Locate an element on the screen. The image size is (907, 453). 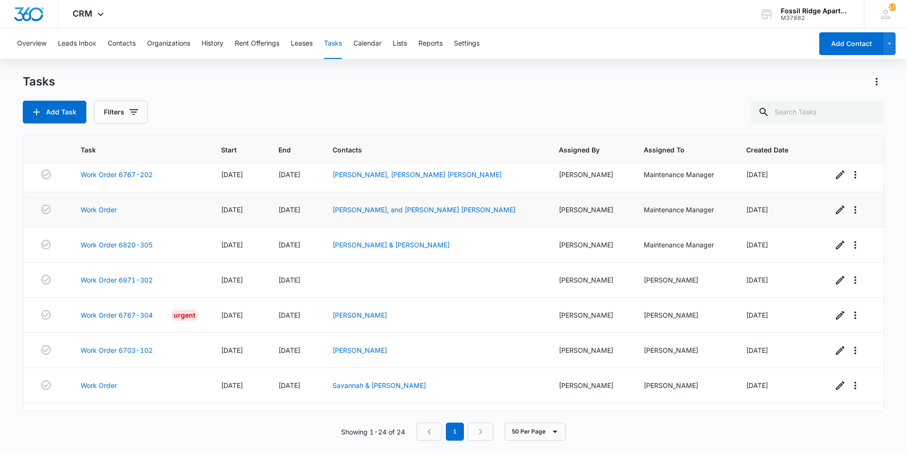
input: Search Tasks is located at coordinates (817, 112).